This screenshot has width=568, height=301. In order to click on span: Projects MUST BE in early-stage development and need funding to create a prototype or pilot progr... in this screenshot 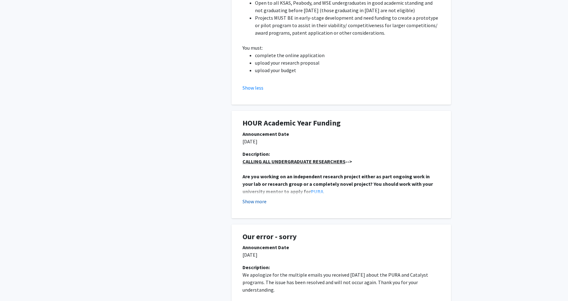, I will do `click(347, 25)`.